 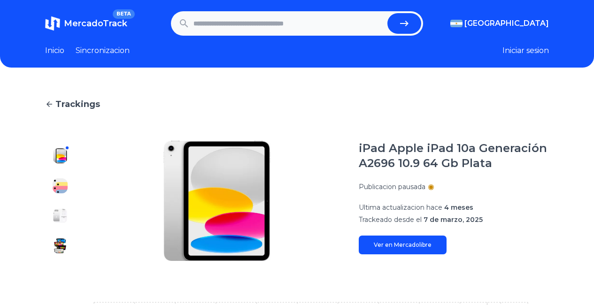 I want to click on span: 7 de marzo, 2025, so click(x=453, y=220).